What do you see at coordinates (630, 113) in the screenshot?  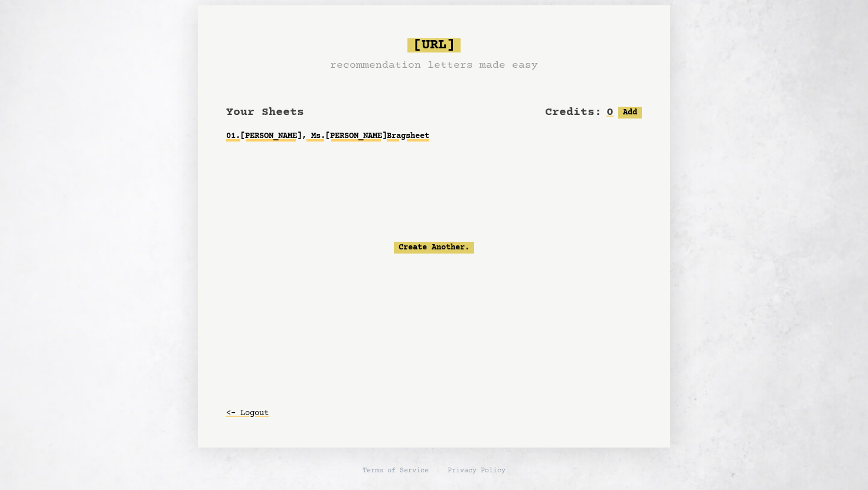 I see `button: Add` at bounding box center [630, 113].